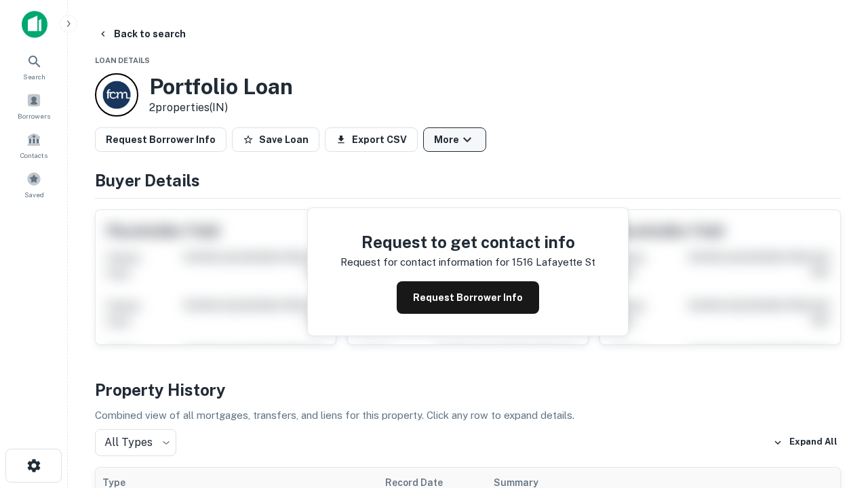  I want to click on span: Contacts, so click(34, 155).